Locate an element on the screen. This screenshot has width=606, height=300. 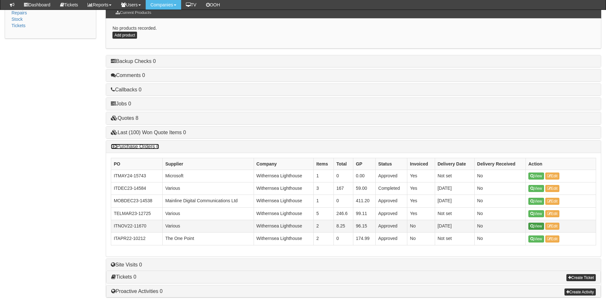
td: 0.00 is located at coordinates (364, 176).